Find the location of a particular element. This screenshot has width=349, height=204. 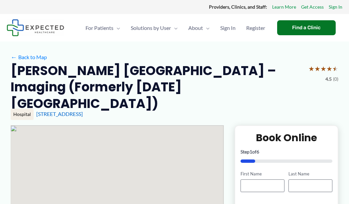

h2: Book Online is located at coordinates (286, 138).